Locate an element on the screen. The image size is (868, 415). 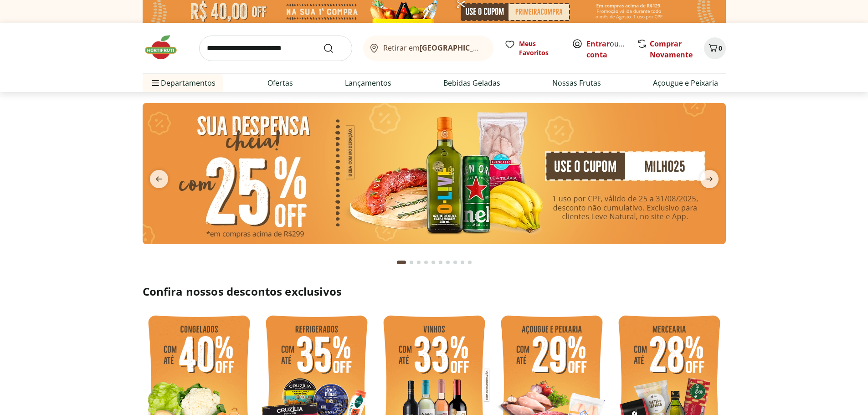
button: previous is located at coordinates (159, 179).